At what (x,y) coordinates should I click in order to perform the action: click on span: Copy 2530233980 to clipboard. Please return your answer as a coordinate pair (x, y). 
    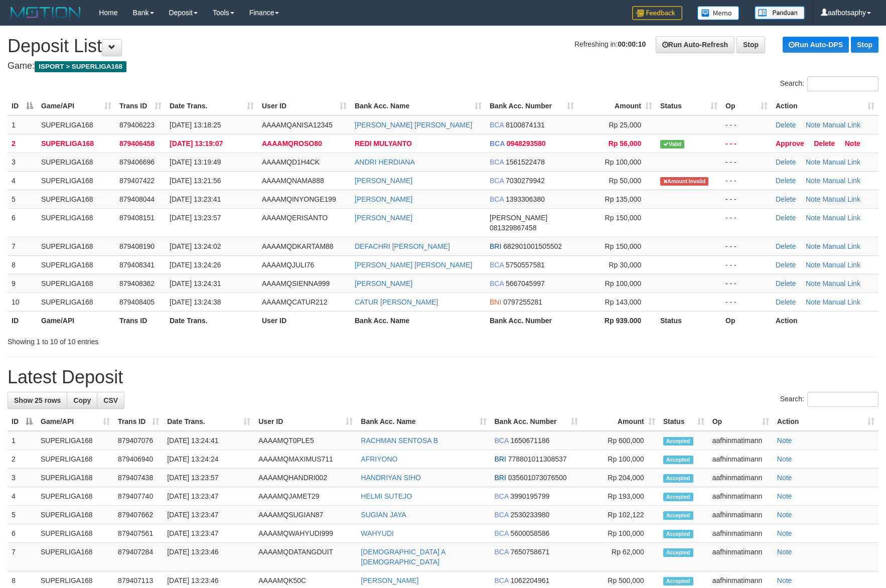
    Looking at the image, I should click on (530, 515).